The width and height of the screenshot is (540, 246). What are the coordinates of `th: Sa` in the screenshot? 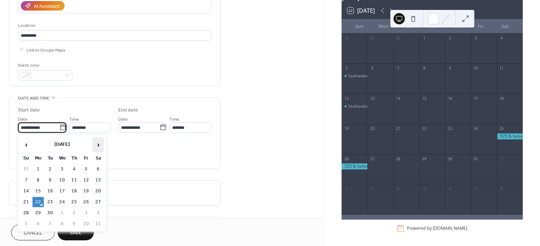 It's located at (98, 158).